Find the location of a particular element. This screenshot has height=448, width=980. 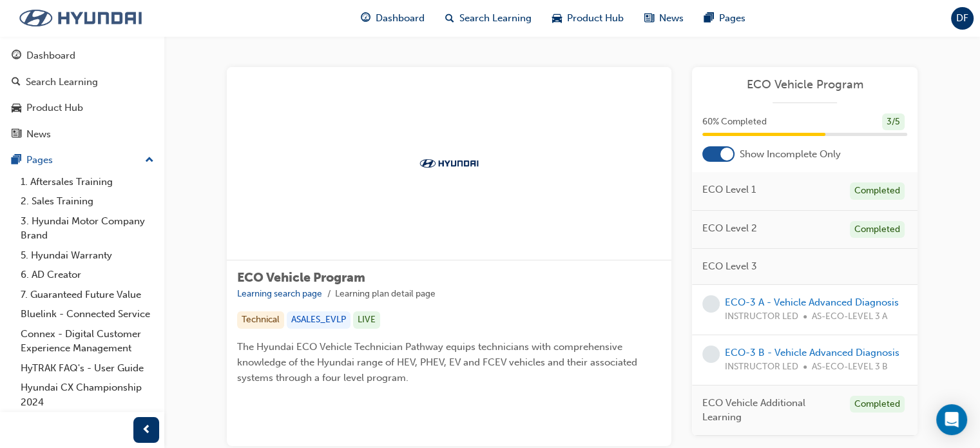

a: 1. Aftersales Training is located at coordinates (87, 182).